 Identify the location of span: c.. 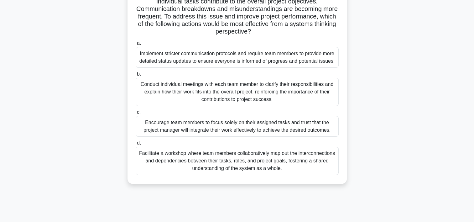
(139, 112).